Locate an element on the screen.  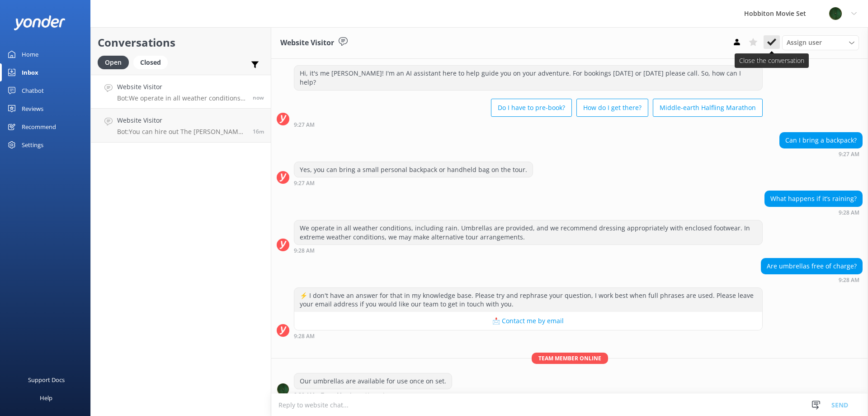
strong: 9:29 AM is located at coordinates (305, 395).